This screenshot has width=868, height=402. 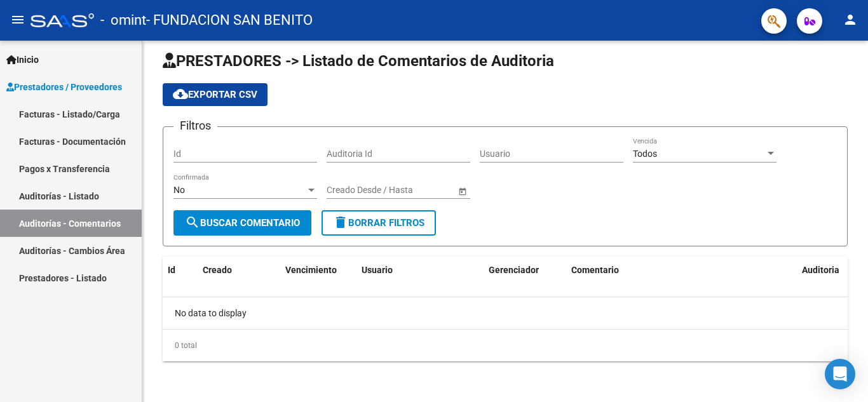 What do you see at coordinates (513, 270) in the screenshot?
I see `span: Gerenciador` at bounding box center [513, 270].